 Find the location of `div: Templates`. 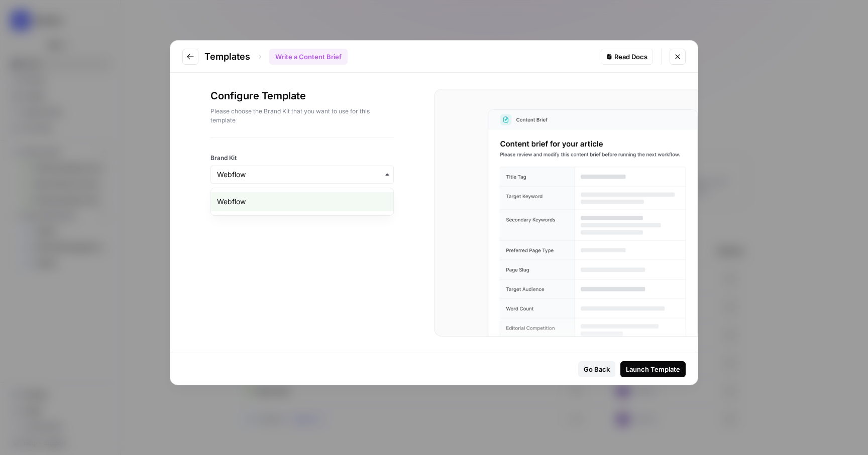

div: Templates is located at coordinates (276, 56).